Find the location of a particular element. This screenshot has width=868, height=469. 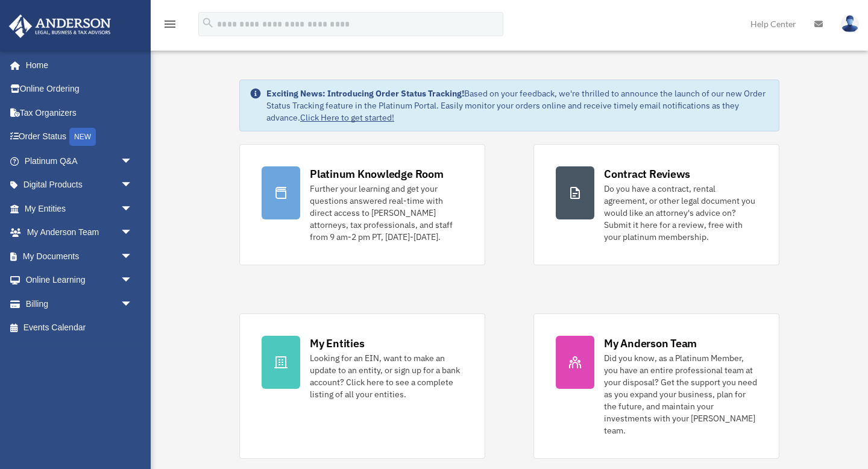

a: My Entities Looking for an EIN, want to make an update to an entity, or sign up for a bank accoun... is located at coordinates (362, 386).